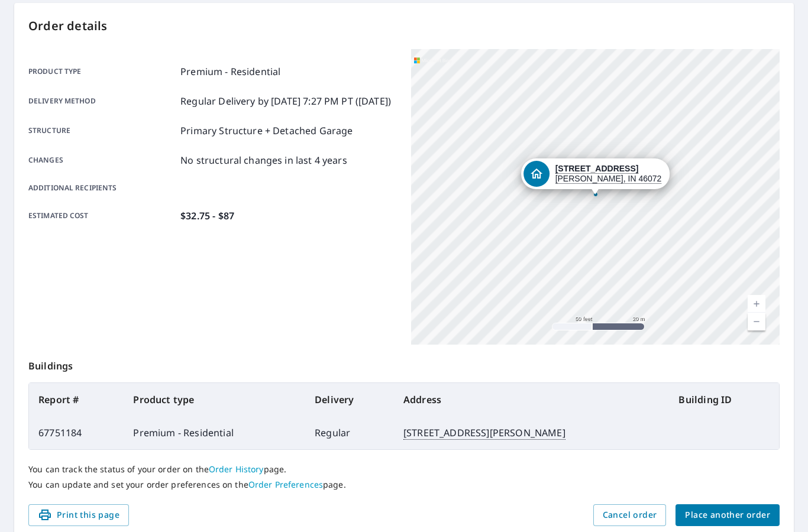  What do you see at coordinates (728, 515) in the screenshot?
I see `span: Place another order` at bounding box center [728, 515].